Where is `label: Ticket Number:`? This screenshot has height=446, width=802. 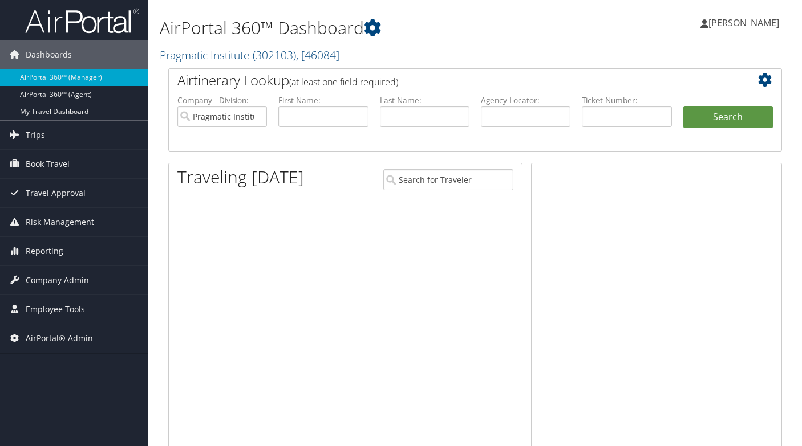 label: Ticket Number: is located at coordinates (626, 100).